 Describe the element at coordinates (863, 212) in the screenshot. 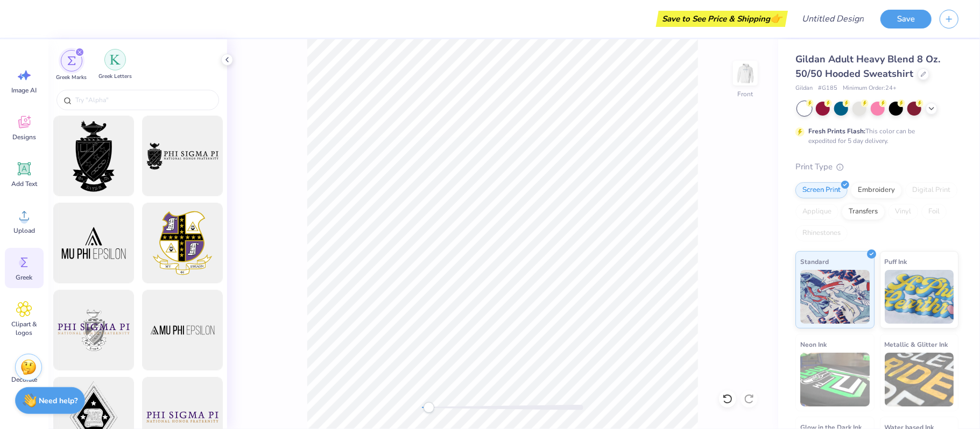

I see `div: Transfers` at that location.